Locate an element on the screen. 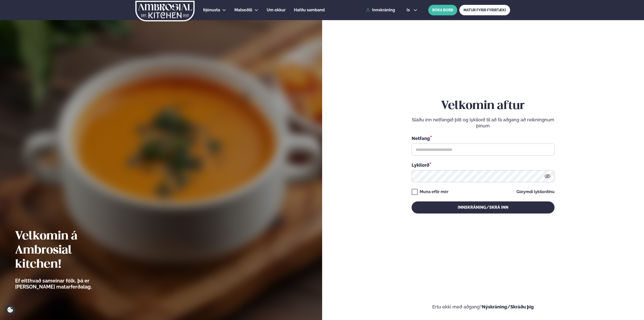 This screenshot has width=644, height=320. div: Netfang is located at coordinates (483, 138).